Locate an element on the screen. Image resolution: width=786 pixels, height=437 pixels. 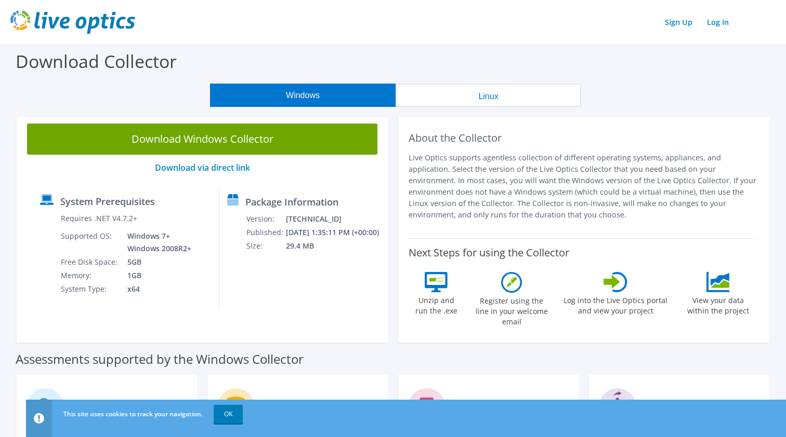
label: Storage is located at coordinates (277, 404).